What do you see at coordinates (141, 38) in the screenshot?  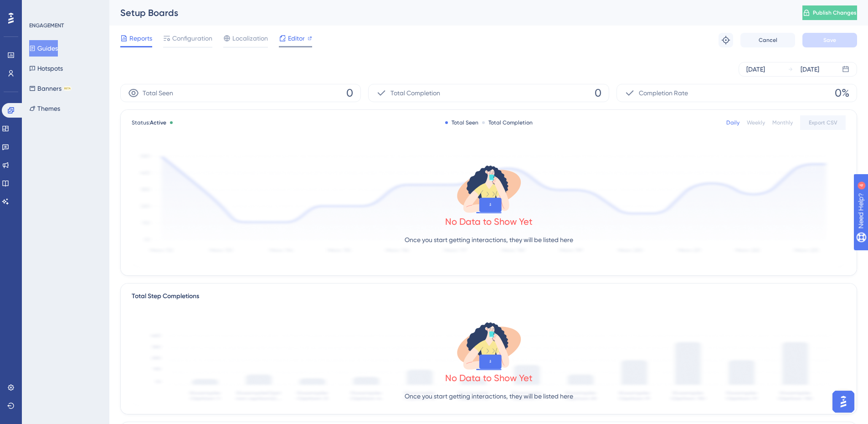 I see `span: Reports` at bounding box center [141, 38].